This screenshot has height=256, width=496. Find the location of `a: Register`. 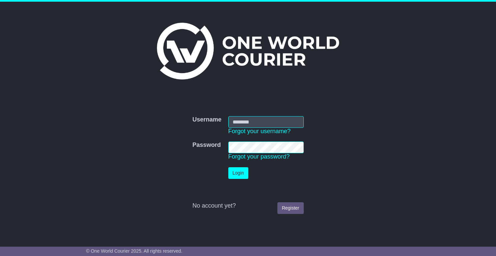

a: Register is located at coordinates (290, 208).